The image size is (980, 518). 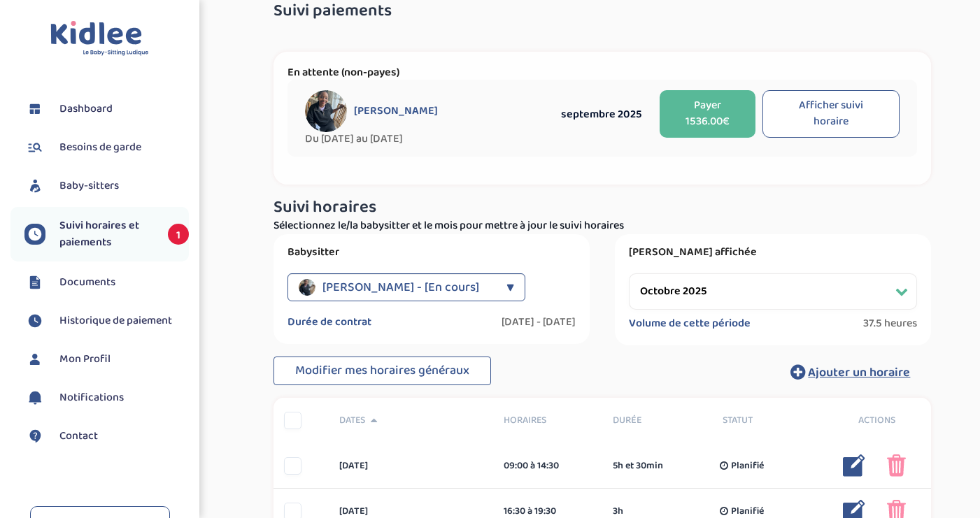 I want to click on label: Durée de contrat, so click(x=329, y=322).